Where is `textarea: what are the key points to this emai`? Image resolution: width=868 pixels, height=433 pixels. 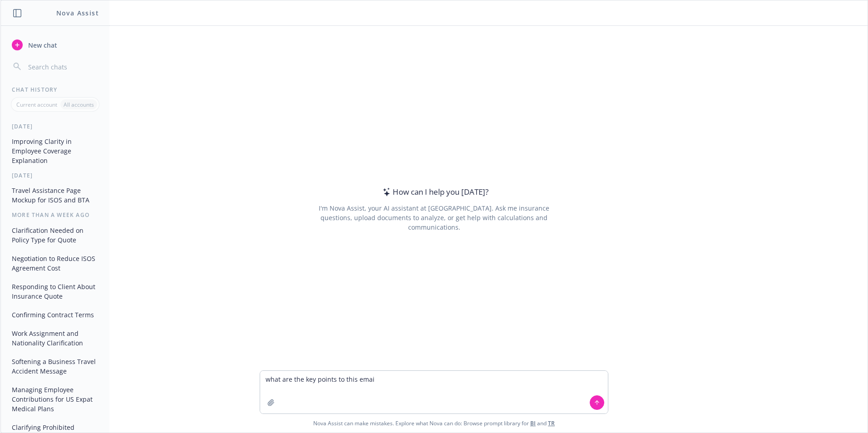
textarea: what are the key points to this emai is located at coordinates (434, 392).